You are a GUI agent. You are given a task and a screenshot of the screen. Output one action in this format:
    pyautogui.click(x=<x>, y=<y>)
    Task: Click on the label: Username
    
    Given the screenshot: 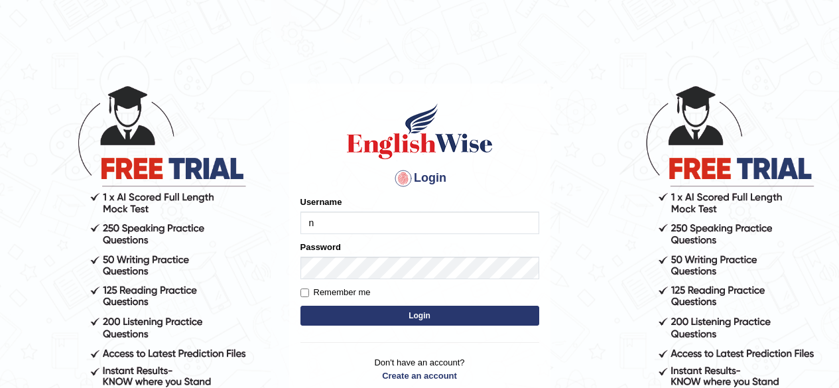 What is the action you would take?
    pyautogui.click(x=321, y=202)
    